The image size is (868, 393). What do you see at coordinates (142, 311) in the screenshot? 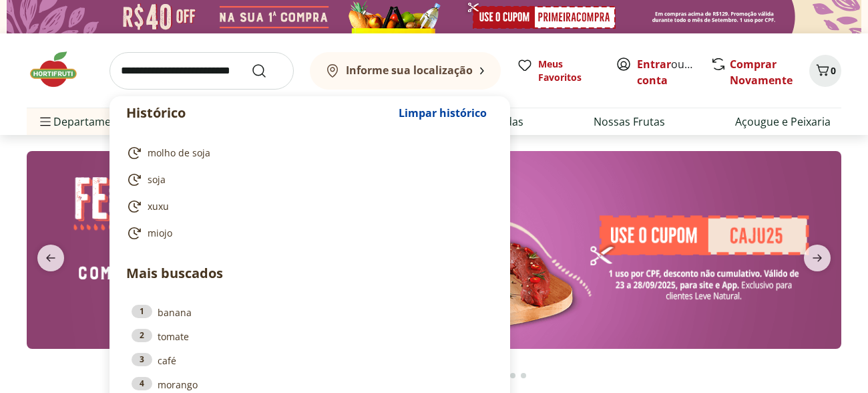
I see `div: 1` at bounding box center [142, 311].